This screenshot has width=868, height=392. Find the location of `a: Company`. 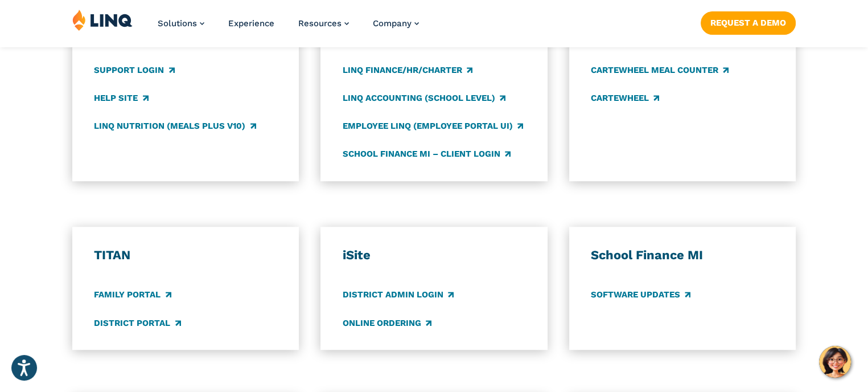

a: Company is located at coordinates (396, 23).